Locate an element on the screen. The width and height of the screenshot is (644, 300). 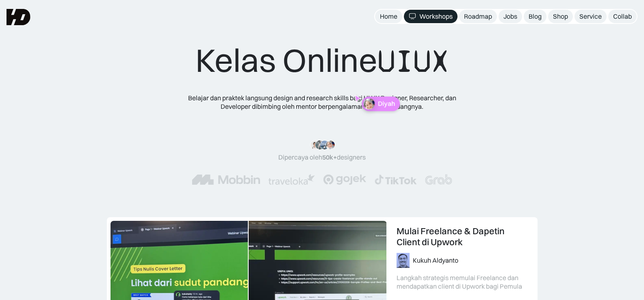
span: 50k+ is located at coordinates (330, 157).